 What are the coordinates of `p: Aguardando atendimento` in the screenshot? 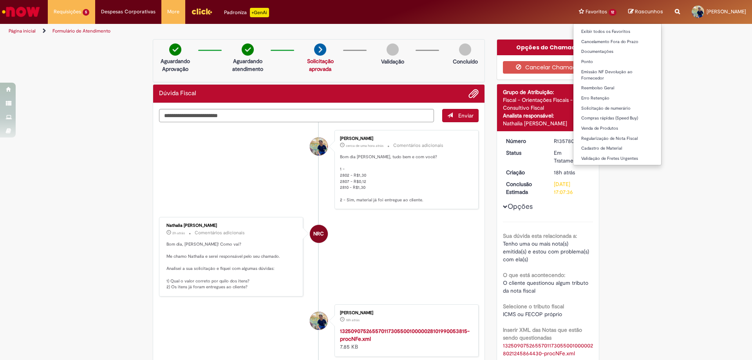 It's located at (248, 65).